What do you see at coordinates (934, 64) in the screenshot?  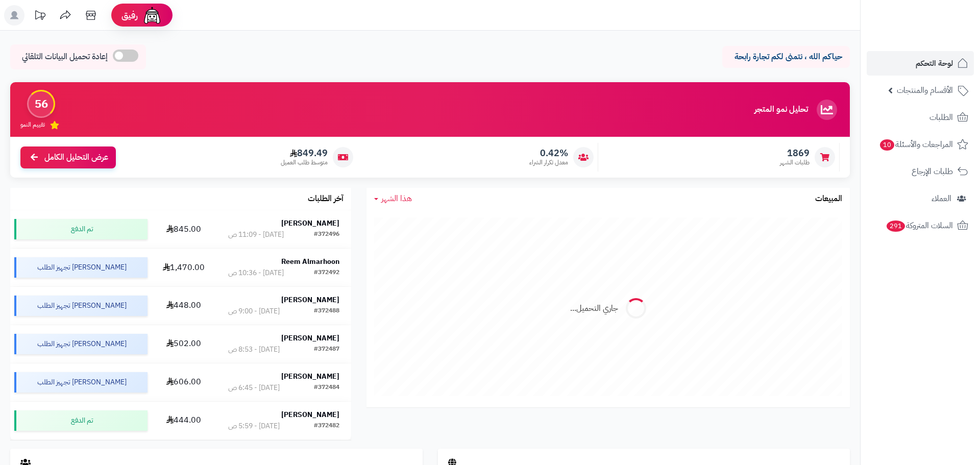 I see `span: لوحة التحكم` at bounding box center [934, 64].